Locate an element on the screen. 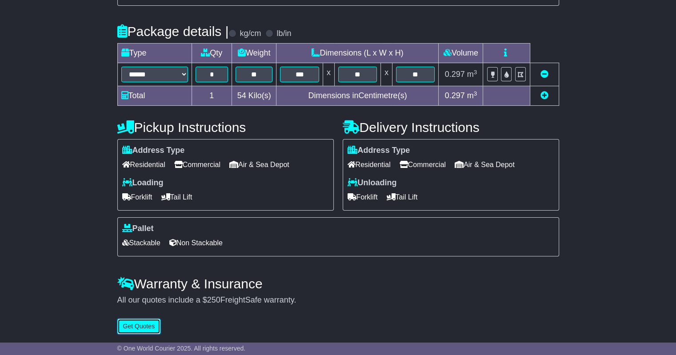  h4: Pickup Instructions is located at coordinates (225, 127).